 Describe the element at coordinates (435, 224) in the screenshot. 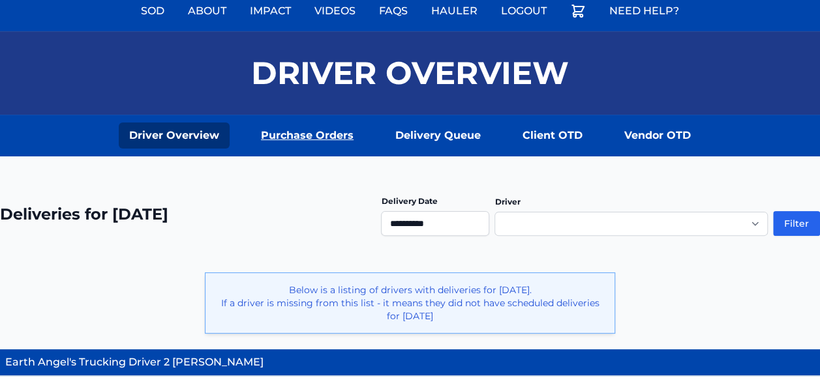

I see `input: Use the arrow keys to pick a date` at that location.